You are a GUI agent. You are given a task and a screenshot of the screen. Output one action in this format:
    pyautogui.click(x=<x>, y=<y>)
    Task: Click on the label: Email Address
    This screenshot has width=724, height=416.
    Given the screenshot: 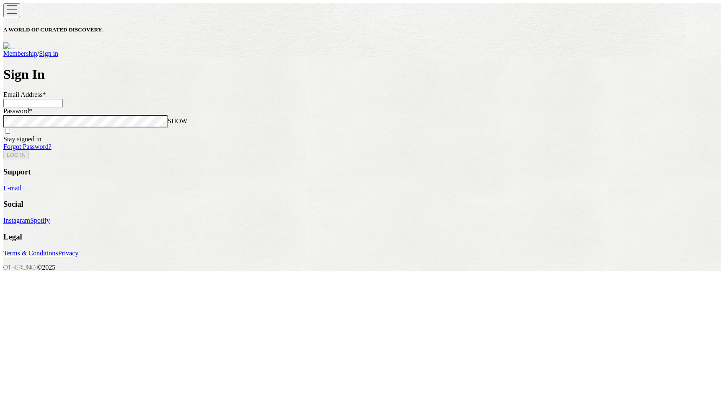 What is the action you would take?
    pyautogui.click(x=25, y=94)
    